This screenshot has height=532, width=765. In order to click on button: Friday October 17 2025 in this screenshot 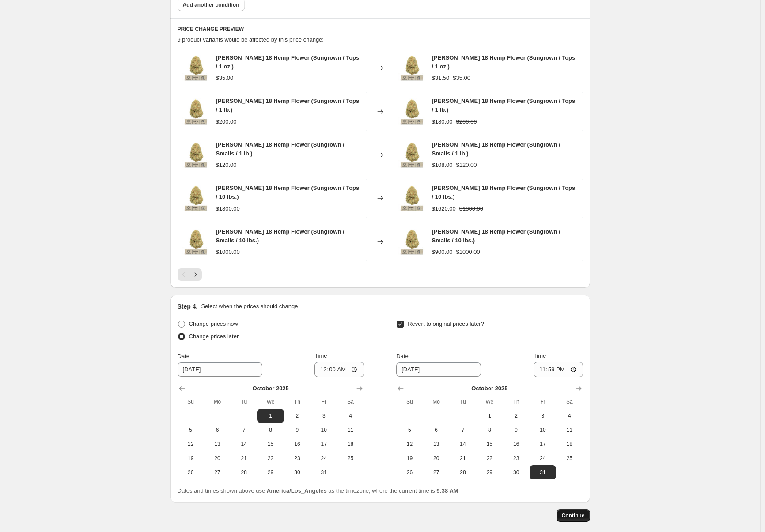, I will do `click(543, 444)`.